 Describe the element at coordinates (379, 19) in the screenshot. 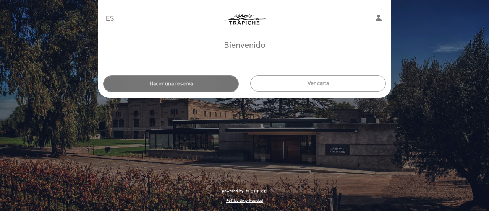

I see `button: person` at that location.